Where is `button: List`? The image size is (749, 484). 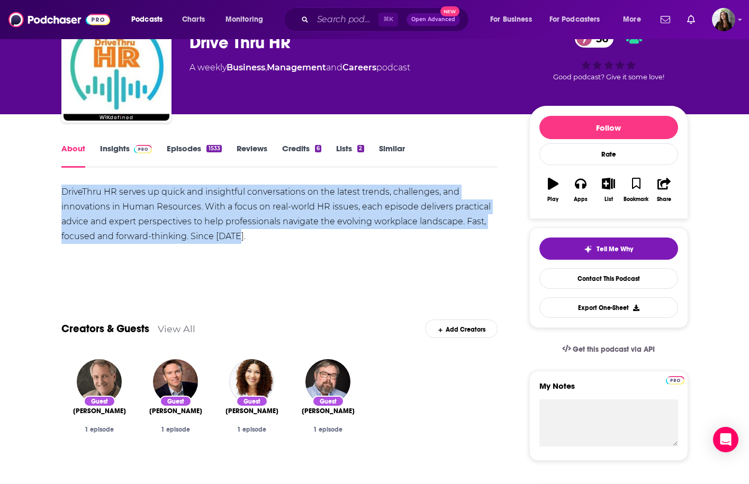
button: List is located at coordinates (608, 190).